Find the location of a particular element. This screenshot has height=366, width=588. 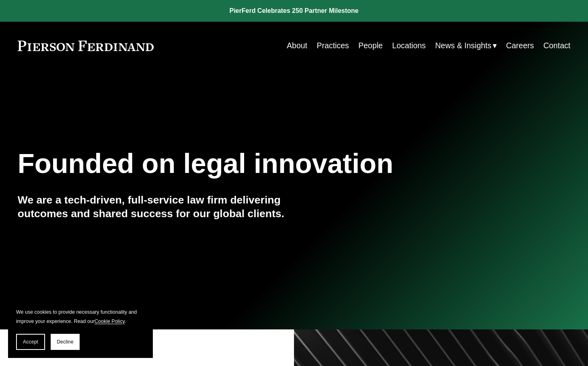

a: folder dropdown is located at coordinates (466, 46).